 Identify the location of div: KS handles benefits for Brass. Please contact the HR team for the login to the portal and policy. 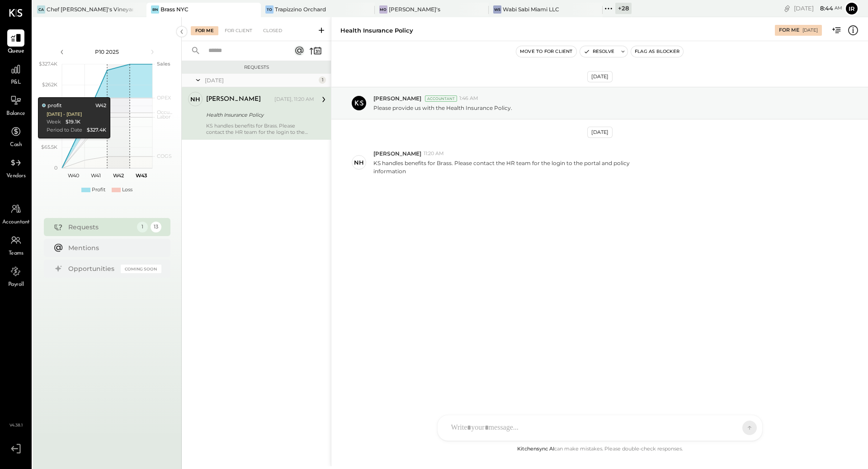
(260, 129).